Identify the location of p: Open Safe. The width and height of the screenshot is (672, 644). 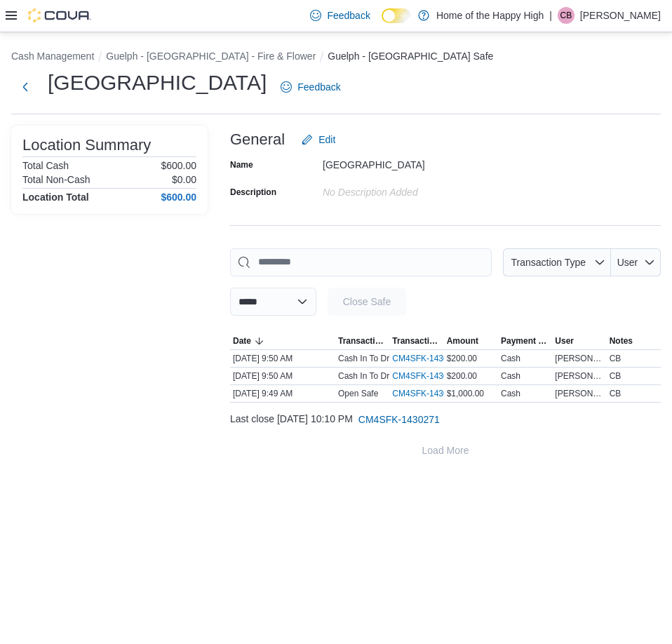
(358, 394).